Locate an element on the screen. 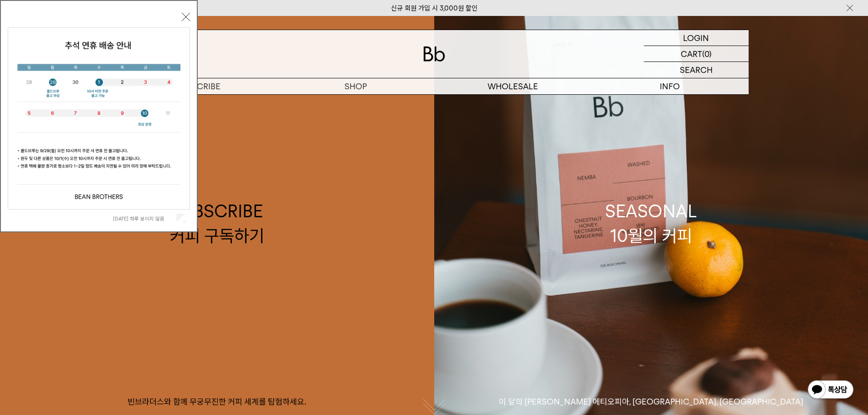  img: 5e4d662c6b1424087153c0055ceb1a13_140731.jpg is located at coordinates (99, 118).